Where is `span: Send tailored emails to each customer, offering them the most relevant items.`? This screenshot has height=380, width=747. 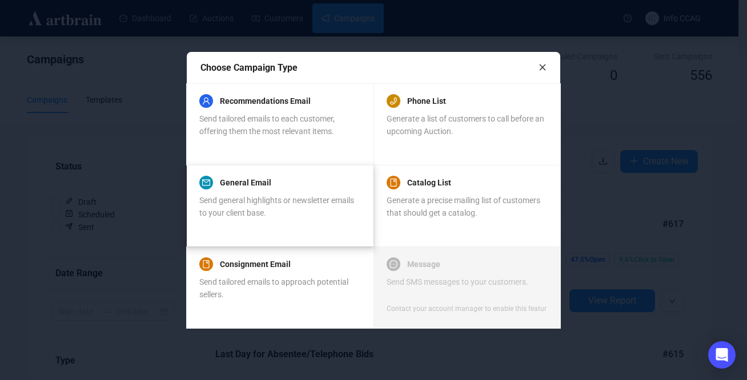 span: Send tailored emails to each customer, offering them the most relevant items. is located at coordinates (267, 125).